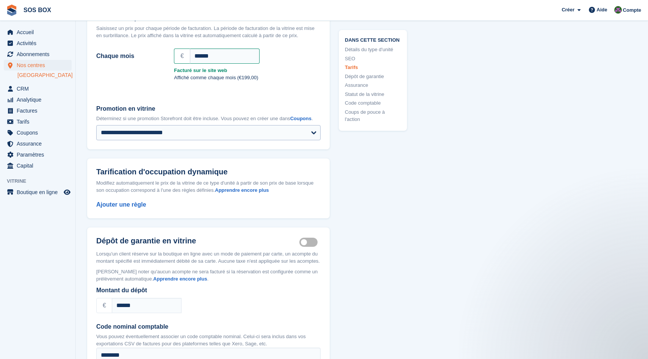  What do you see at coordinates (208, 32) in the screenshot?
I see `div: Saisissez un prix pour chaque période de facturation. La période de facturation de la vitrine est...` at bounding box center [208, 32].